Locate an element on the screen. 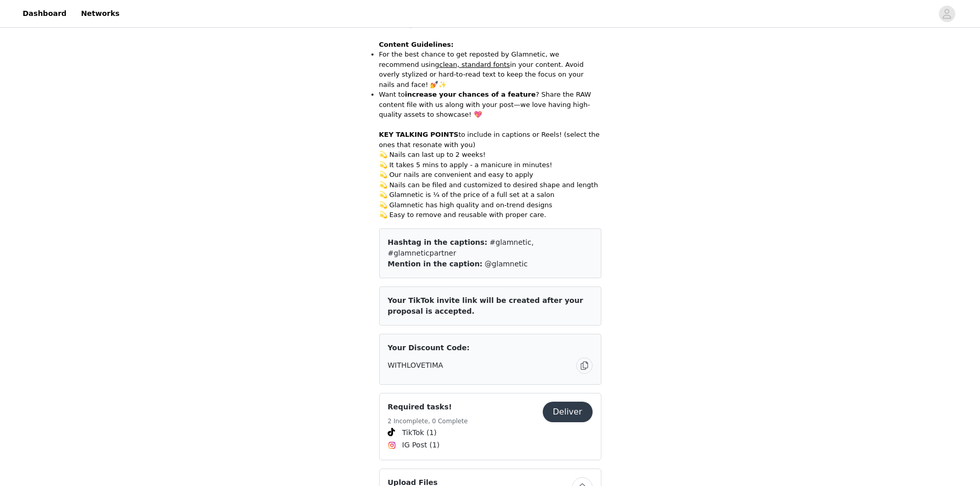 This screenshot has height=486, width=980. span: WITHLOVETIMA is located at coordinates (416, 365).